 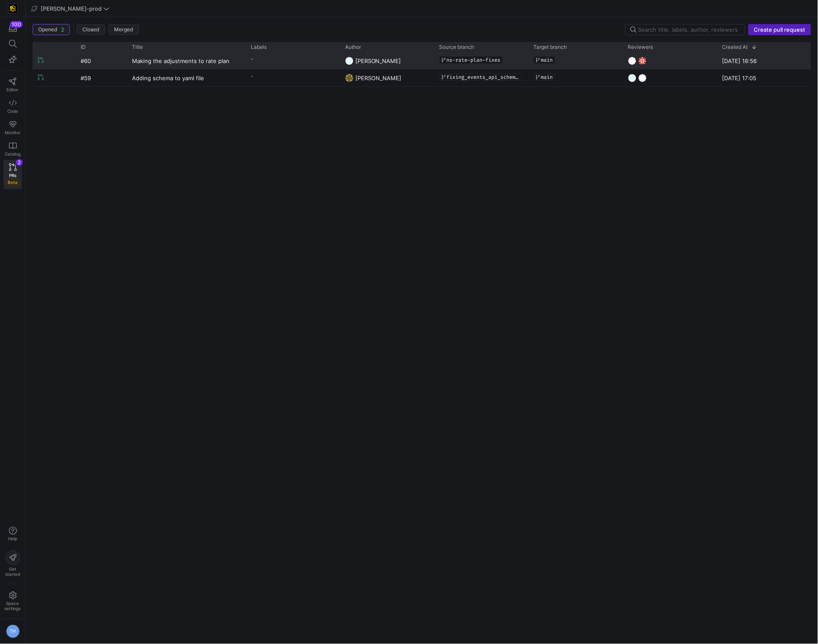 What do you see at coordinates (12, 29) in the screenshot?
I see `button: 100` at bounding box center [12, 29].